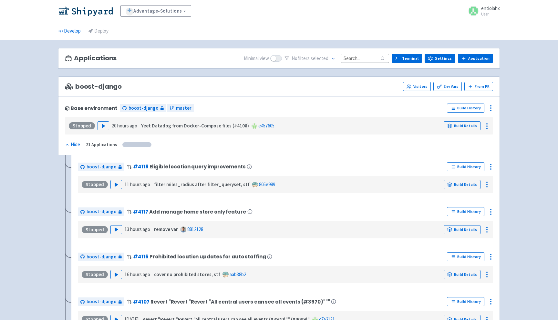 The width and height of the screenshot is (558, 320). What do you see at coordinates (137, 229) in the screenshot?
I see `time: 13 hours ago` at bounding box center [137, 229].